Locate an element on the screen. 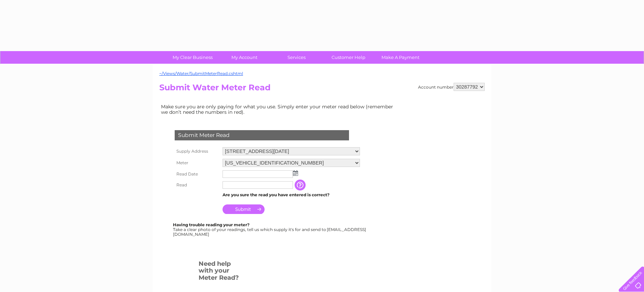 This screenshot has height=292, width=644. div: Submit Meter Read is located at coordinates (261, 136).